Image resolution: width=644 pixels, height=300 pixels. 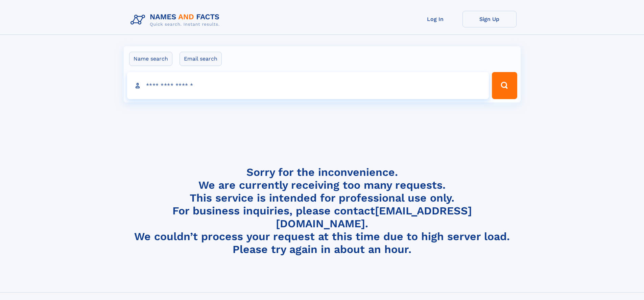 I want to click on input: search input, so click(x=308, y=85).